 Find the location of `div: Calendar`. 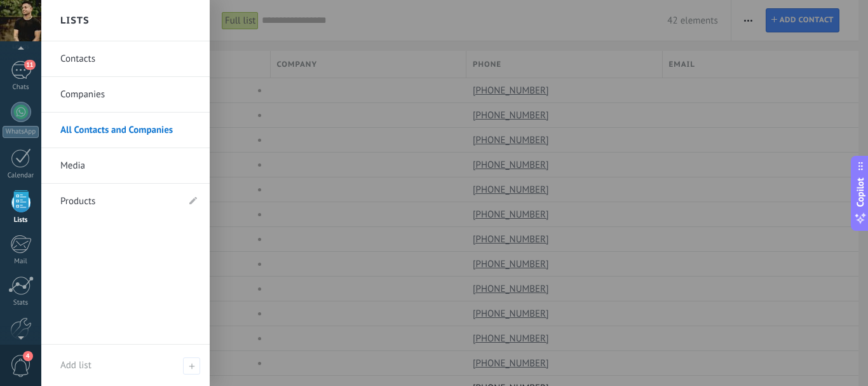

div: Calendar is located at coordinates (21, 175).